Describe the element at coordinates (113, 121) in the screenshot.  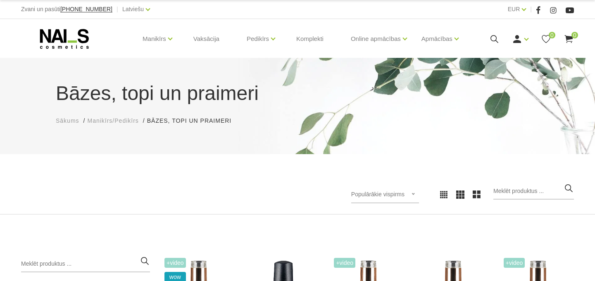
I see `a: Manikīrs/Pedikīrs` at that location.